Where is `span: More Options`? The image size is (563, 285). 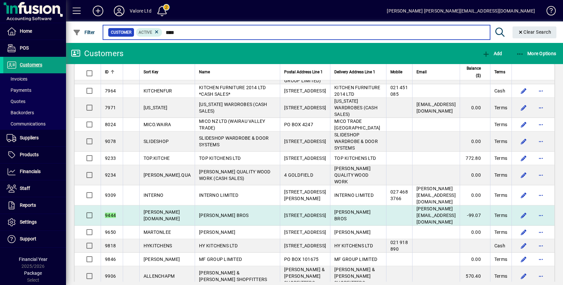
span: More Options is located at coordinates (536, 53).